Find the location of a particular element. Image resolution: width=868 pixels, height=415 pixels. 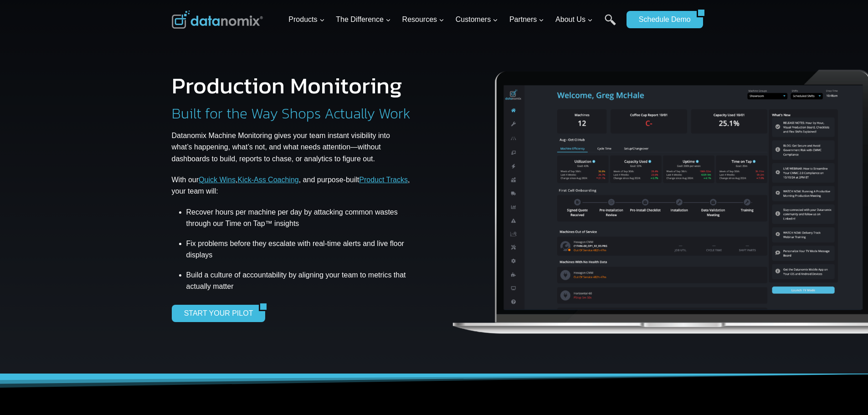

span: The Difference is located at coordinates (363, 19).